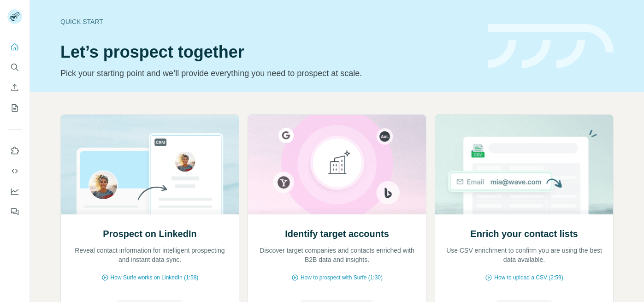 This screenshot has height=302, width=644. What do you see at coordinates (337, 255) in the screenshot?
I see `p: Discover target companies and contacts enriched with B2B data and insights.` at bounding box center [337, 255].